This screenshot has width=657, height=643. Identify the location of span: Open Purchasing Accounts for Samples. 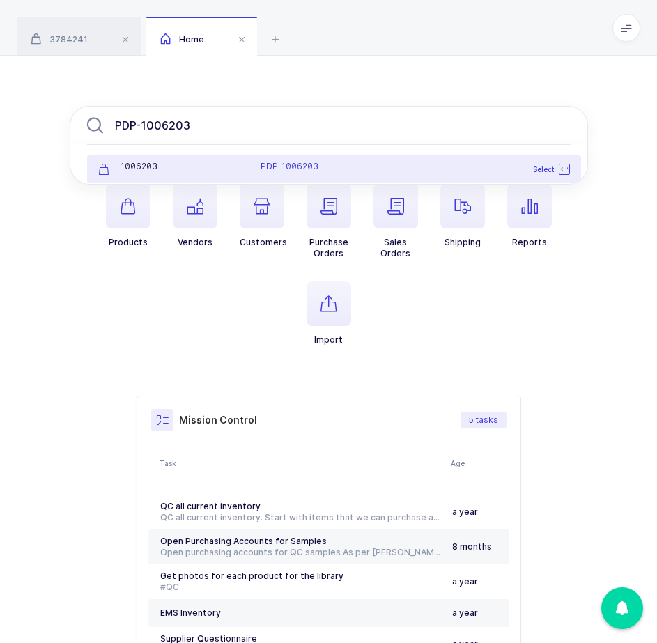
(243, 540).